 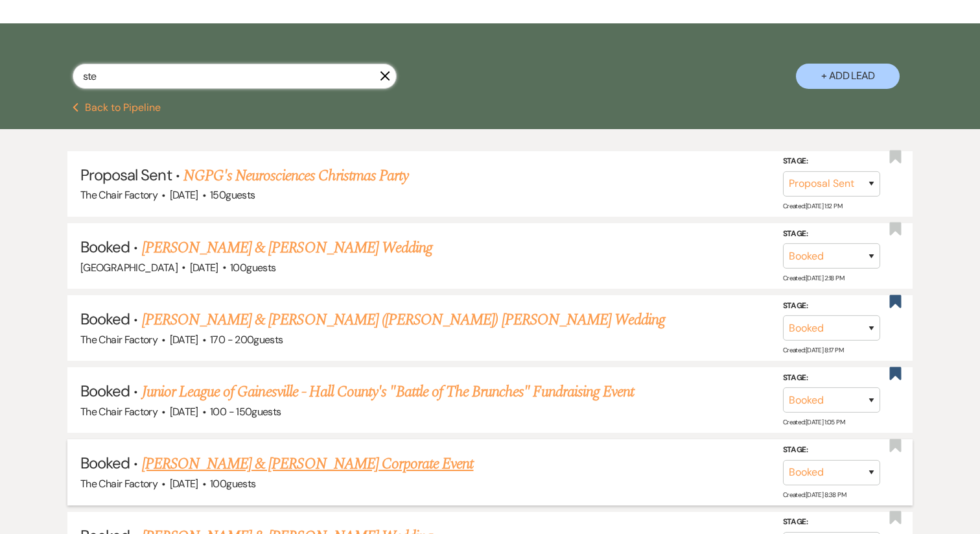 What do you see at coordinates (126, 175) in the screenshot?
I see `span: Proposal Sent` at bounding box center [126, 175].